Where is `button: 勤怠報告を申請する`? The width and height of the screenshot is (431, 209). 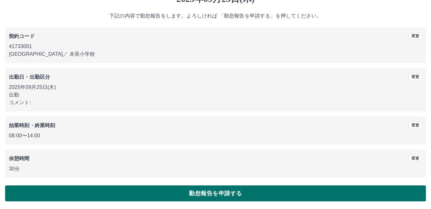 button: 勤怠報告を申請する is located at coordinates (215, 193).